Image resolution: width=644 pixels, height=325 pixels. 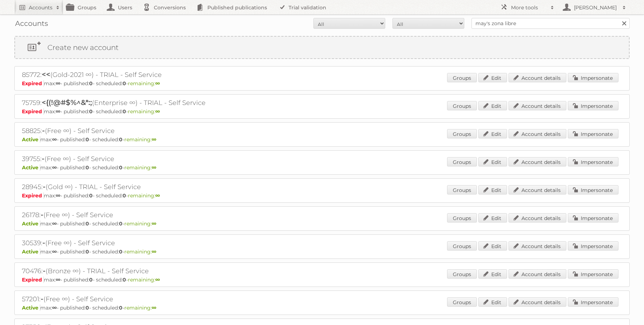 What do you see at coordinates (322, 48) in the screenshot?
I see `a: Create new account` at bounding box center [322, 48].